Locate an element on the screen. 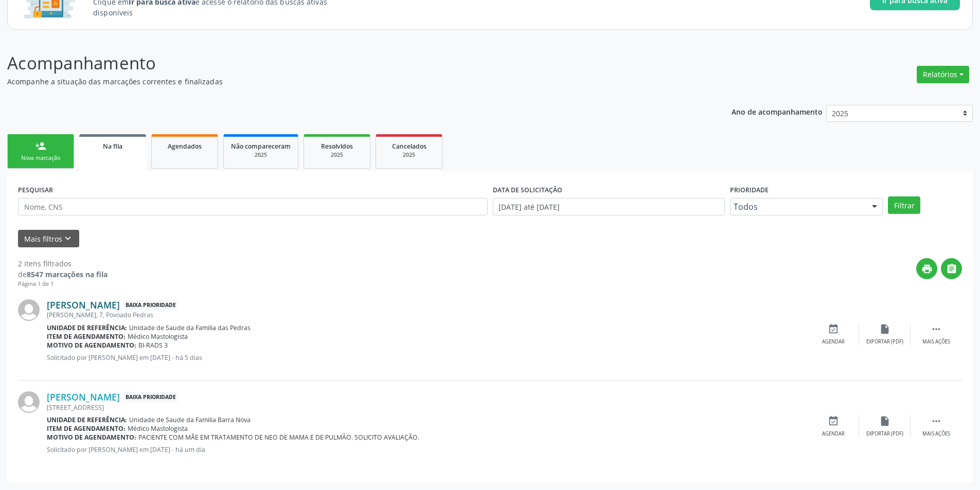 Image resolution: width=980 pixels, height=490 pixels. label: DATA DE SOLICITAÇÃO is located at coordinates (528, 190).